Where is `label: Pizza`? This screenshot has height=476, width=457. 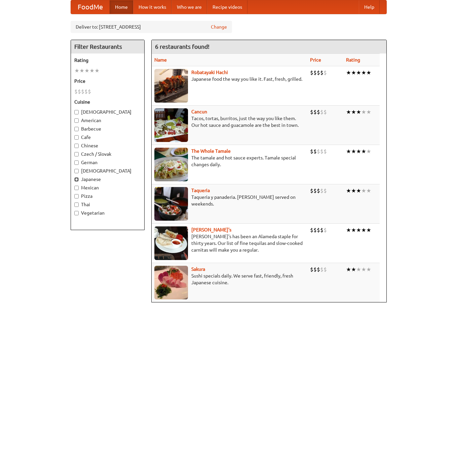
label: Pizza is located at coordinates (108, 196).